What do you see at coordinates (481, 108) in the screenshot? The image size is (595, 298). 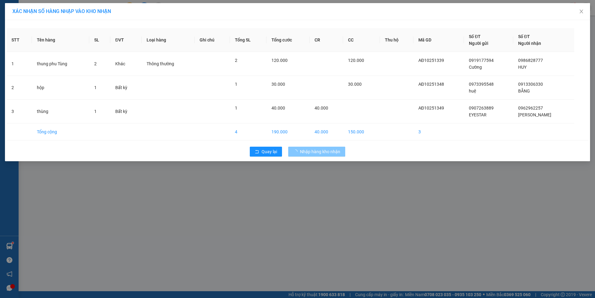 I see `span: 0907263889` at bounding box center [481, 108].